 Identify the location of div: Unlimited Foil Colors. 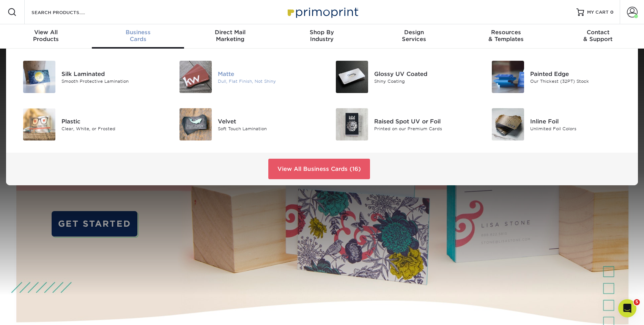
(579, 128).